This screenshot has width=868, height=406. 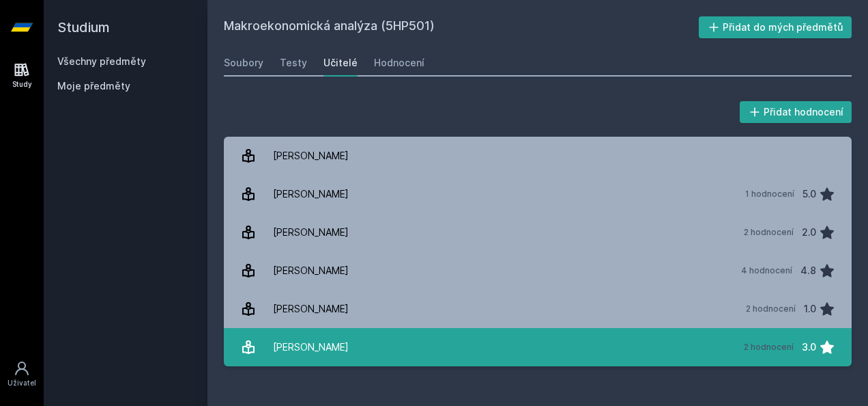 I want to click on div: Study, so click(x=22, y=84).